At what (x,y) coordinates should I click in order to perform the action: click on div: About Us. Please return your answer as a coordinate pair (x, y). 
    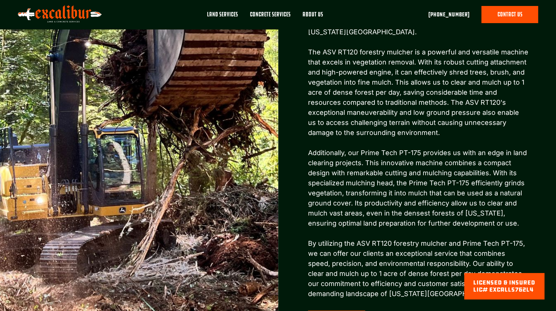
    Looking at the image, I should click on (312, 15).